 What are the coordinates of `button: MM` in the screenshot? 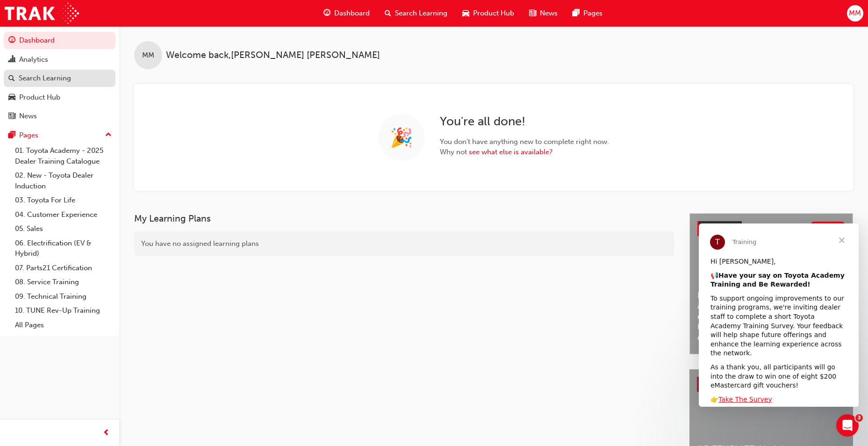 It's located at (855, 13).